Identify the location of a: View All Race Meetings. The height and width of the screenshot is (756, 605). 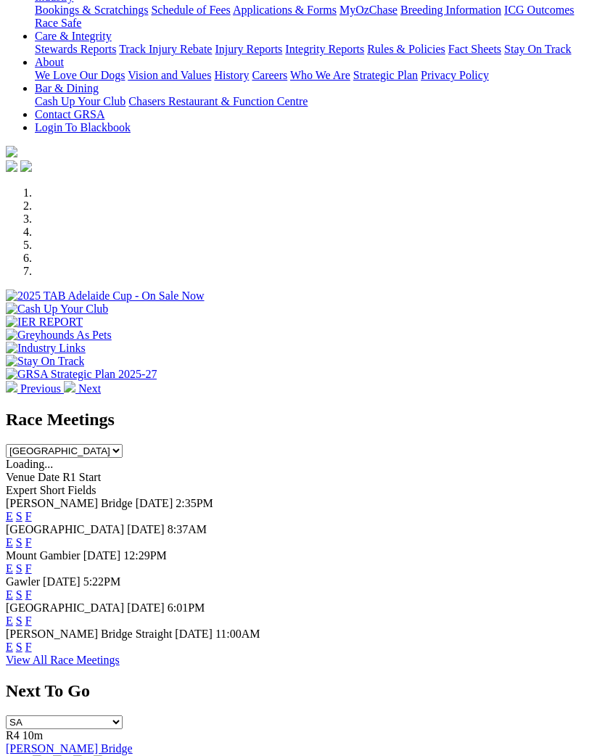
(62, 660).